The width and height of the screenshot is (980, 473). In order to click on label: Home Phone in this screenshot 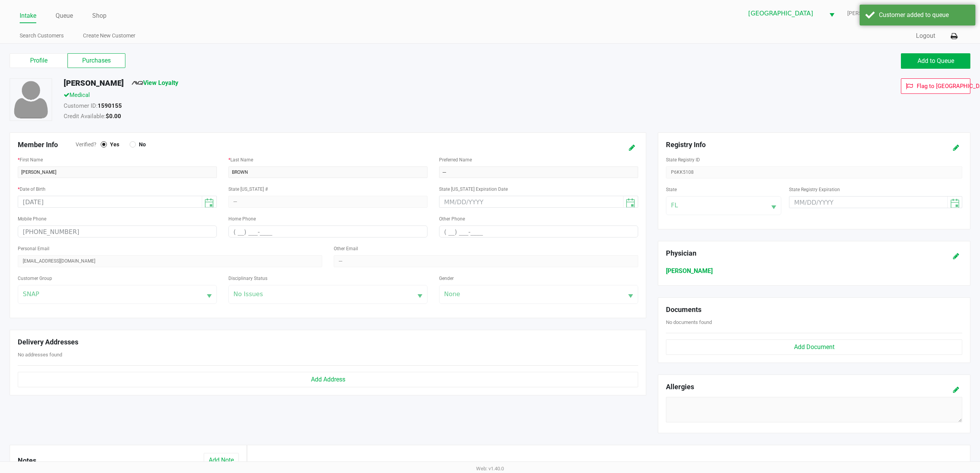, I will do `click(242, 219)`.